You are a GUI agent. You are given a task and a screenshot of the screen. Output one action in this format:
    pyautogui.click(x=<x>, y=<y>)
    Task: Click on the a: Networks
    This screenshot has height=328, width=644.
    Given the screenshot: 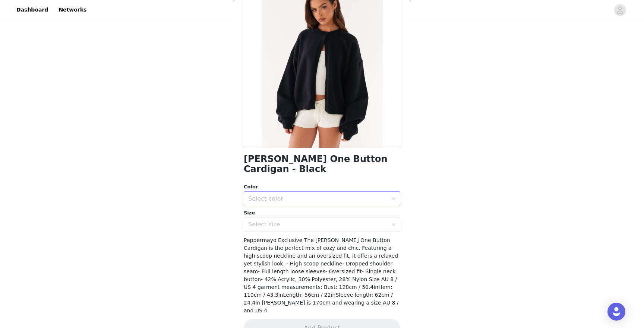 What is the action you would take?
    pyautogui.click(x=72, y=10)
    